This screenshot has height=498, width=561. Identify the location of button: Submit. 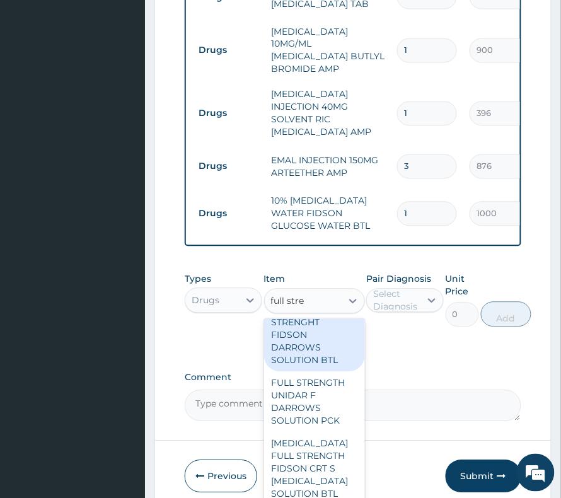
(484, 477).